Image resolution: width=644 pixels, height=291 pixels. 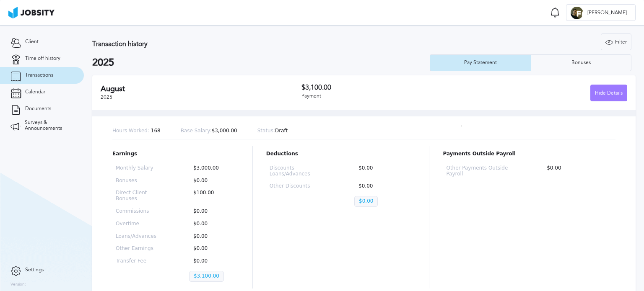 What do you see at coordinates (35, 92) in the screenshot?
I see `span: Calendar` at bounding box center [35, 92].